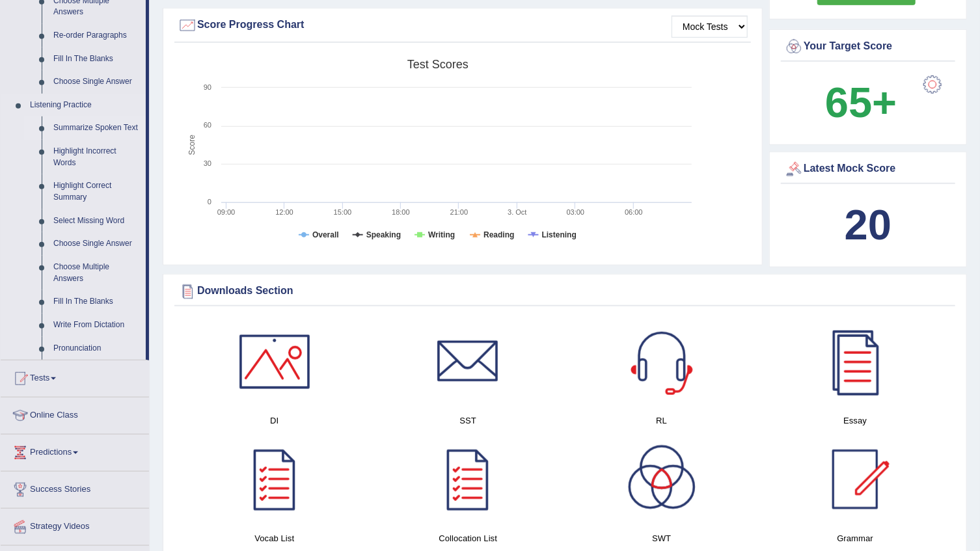 The width and height of the screenshot is (980, 551). I want to click on h4: DI, so click(274, 421).